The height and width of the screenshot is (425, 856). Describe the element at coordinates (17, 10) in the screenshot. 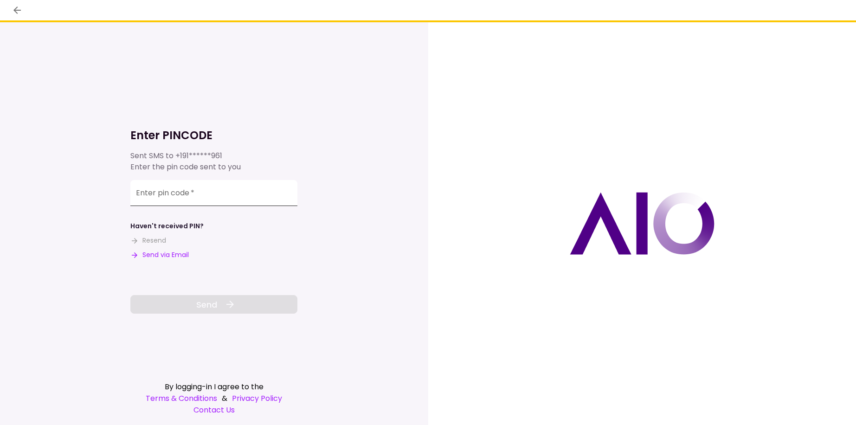

I see `button: back` at that location.